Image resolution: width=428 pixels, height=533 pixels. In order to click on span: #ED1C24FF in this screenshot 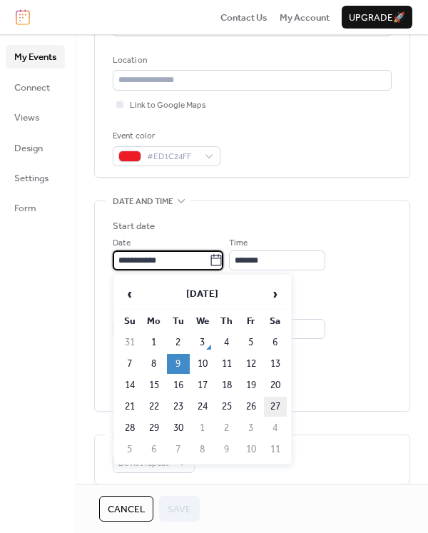, I will do `click(172, 157)`.